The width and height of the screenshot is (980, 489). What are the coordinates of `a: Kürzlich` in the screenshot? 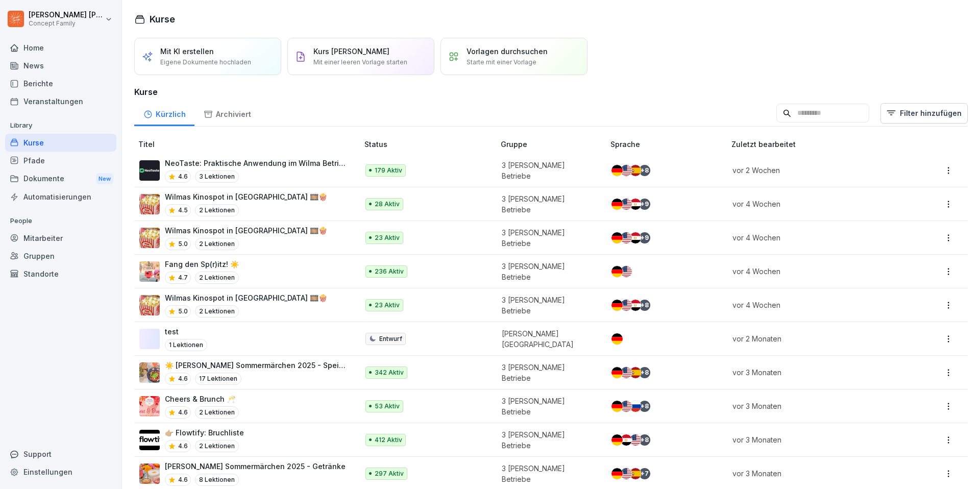 It's located at (164, 113).